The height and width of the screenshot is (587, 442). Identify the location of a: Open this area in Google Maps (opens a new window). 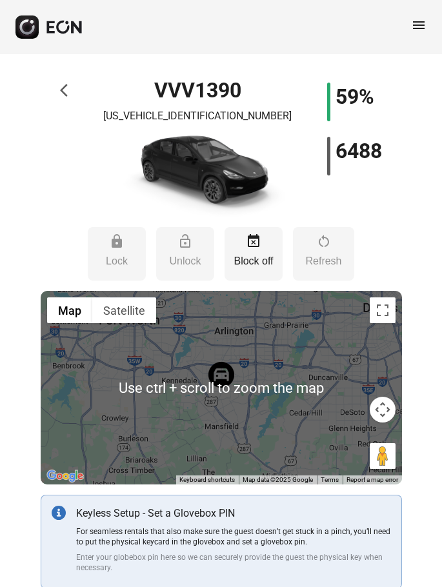
(65, 476).